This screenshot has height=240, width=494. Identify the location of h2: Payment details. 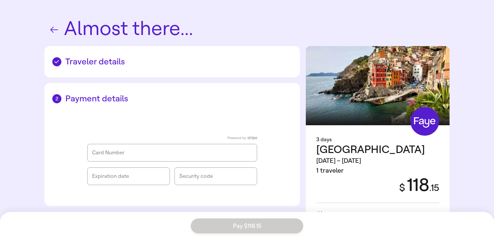
(172, 98).